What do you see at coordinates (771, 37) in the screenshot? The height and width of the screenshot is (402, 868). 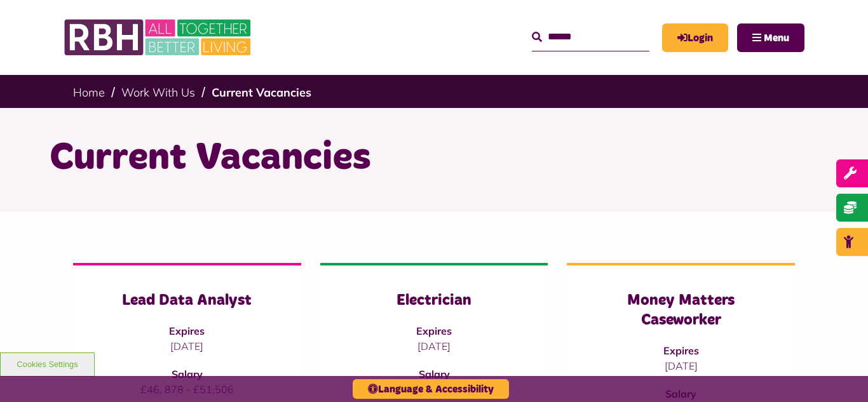 I see `button: Navigation` at bounding box center [771, 37].